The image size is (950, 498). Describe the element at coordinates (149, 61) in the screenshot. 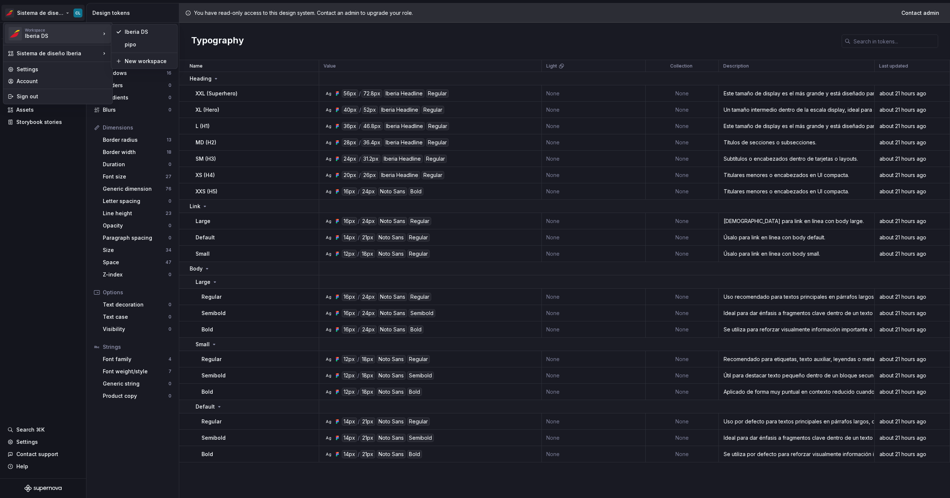

I see `div: New workspace` at that location.